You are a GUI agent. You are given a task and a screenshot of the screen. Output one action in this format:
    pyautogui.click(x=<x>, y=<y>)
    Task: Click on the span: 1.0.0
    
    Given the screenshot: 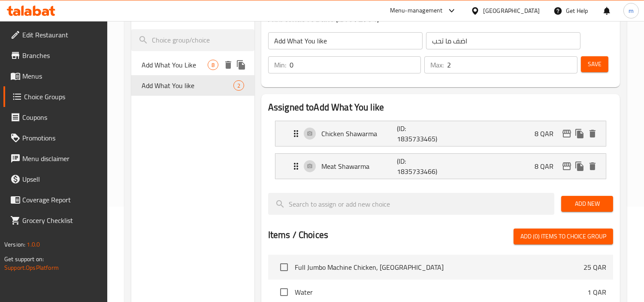 What is the action you would take?
    pyautogui.click(x=33, y=244)
    